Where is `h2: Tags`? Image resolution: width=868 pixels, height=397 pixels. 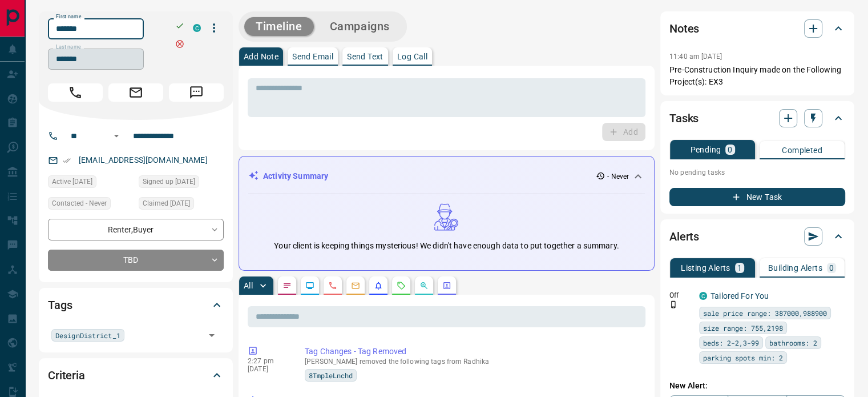
h2: Tags is located at coordinates (60, 305).